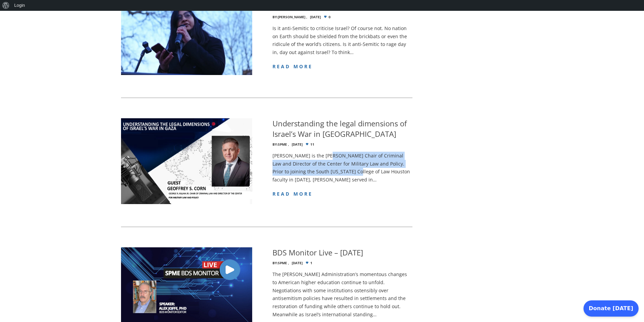 The height and width of the screenshot is (322, 644). What do you see at coordinates (342, 263) in the screenshot?
I see `div: 1` at bounding box center [342, 263].